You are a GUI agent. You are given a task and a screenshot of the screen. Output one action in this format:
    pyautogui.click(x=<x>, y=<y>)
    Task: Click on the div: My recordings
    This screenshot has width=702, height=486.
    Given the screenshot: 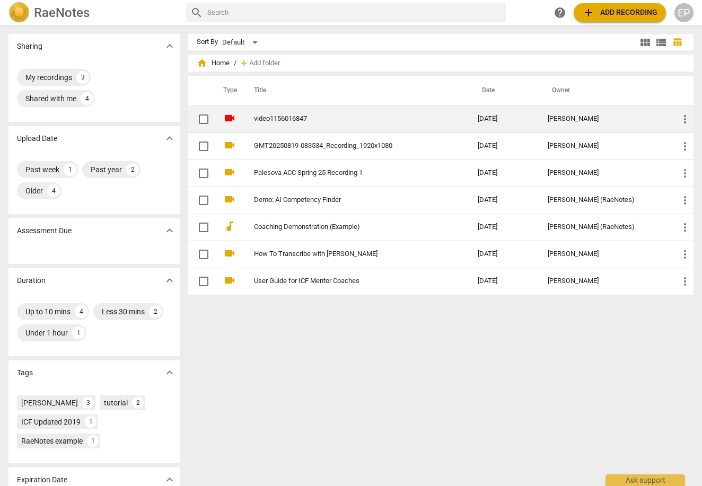 What is the action you would take?
    pyautogui.click(x=49, y=77)
    